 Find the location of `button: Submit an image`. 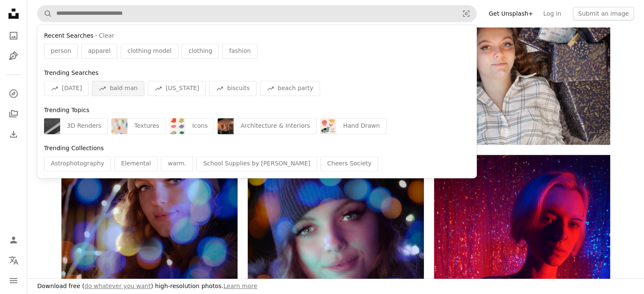

button: Submit an image is located at coordinates (603, 14).